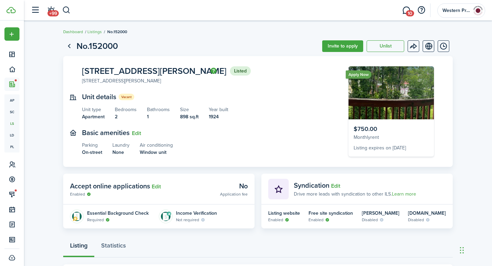 The width and height of the screenshot is (492, 266). I want to click on a: pl, so click(12, 146).